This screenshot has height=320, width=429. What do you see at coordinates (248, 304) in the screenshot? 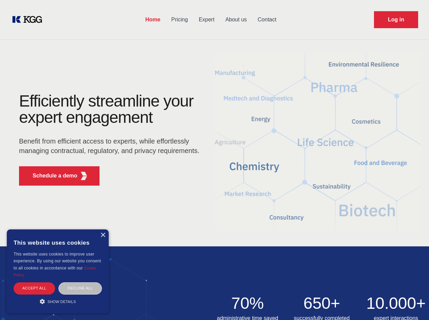
I see `h2: 70%` at bounding box center [248, 304].